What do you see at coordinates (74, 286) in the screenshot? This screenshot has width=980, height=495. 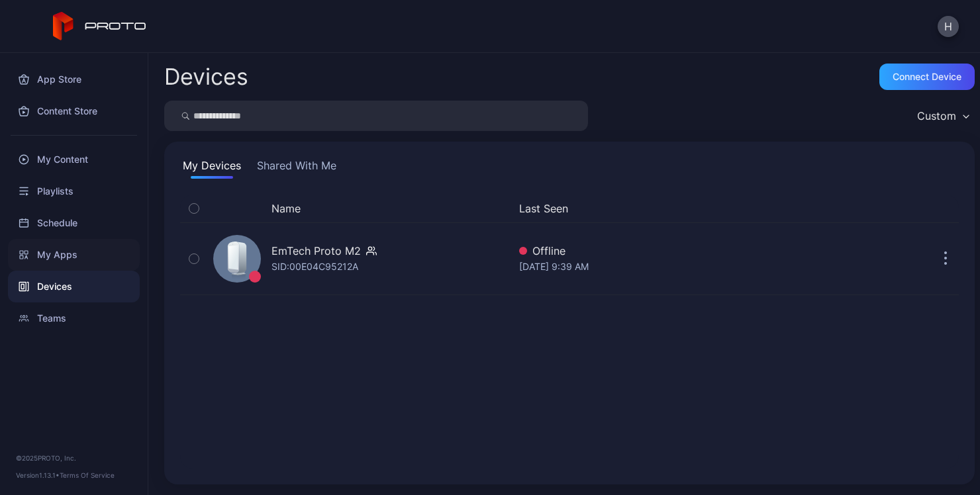 I see `a: Devices` at bounding box center [74, 286].